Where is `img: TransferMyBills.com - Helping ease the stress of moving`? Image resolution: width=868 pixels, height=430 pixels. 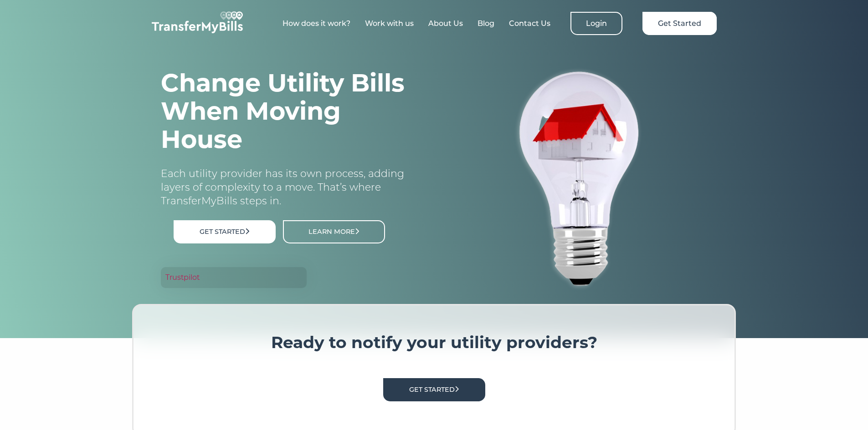 img: TransferMyBills.com - Helping ease the stress of moving is located at coordinates (197, 22).